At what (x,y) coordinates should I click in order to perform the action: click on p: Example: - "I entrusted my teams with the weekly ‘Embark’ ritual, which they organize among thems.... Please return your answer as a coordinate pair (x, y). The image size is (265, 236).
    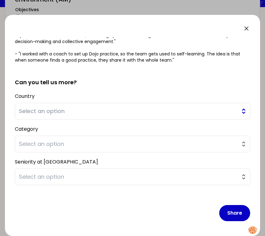
    Looking at the image, I should click on (132, 41).